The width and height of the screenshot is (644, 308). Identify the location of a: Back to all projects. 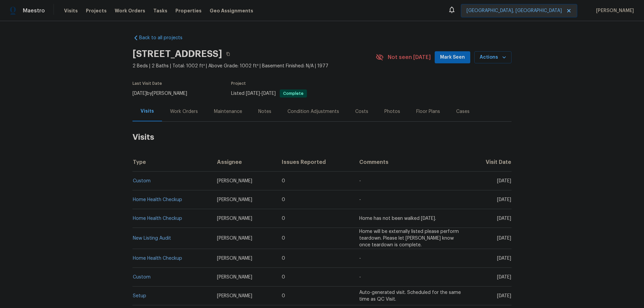
(165, 38).